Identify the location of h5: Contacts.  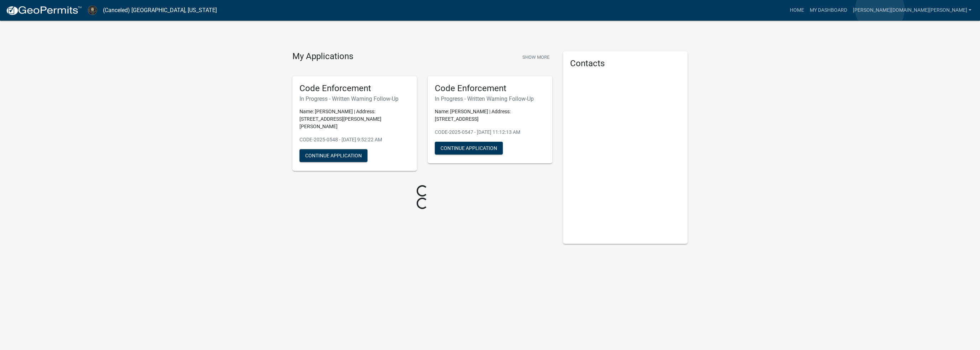
(625, 63).